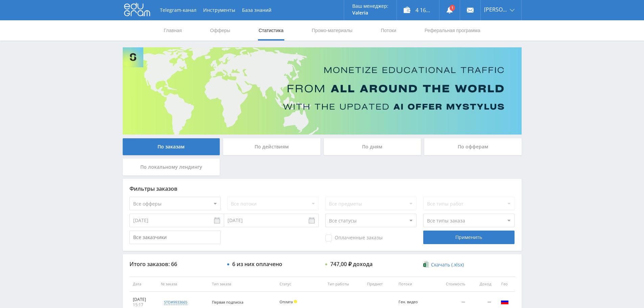 The height and width of the screenshot is (308, 644). What do you see at coordinates (176, 302) in the screenshot?
I see `div: std#9933665` at bounding box center [176, 302].